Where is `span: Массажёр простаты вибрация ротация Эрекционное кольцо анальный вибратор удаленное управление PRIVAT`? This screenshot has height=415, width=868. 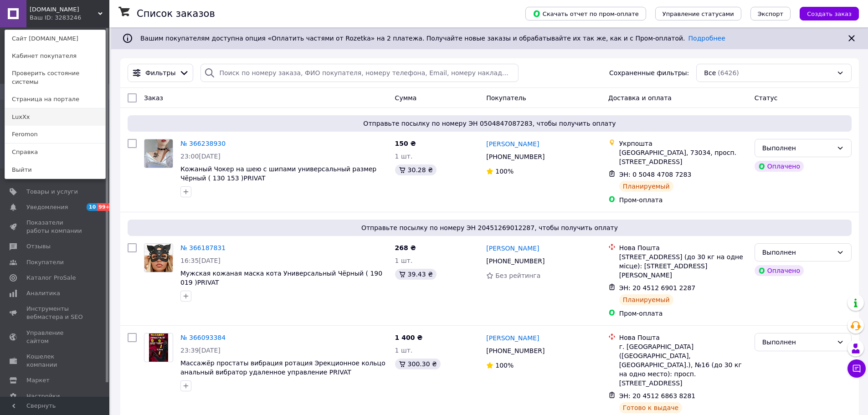
span: Массажёр простаты вибрация ротация Эрекционное кольцо анальный вибратор удаленное управление PRIVAT is located at coordinates (283, 368).